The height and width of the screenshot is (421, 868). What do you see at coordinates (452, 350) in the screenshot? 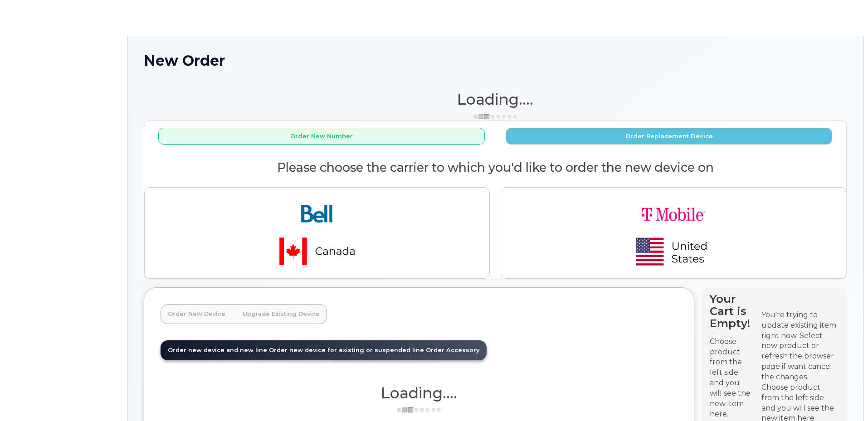
I see `span: Order Accessory` at bounding box center [452, 350].